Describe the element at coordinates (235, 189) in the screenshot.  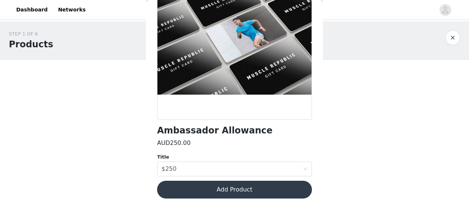
I see `button: Add Product` at that location.